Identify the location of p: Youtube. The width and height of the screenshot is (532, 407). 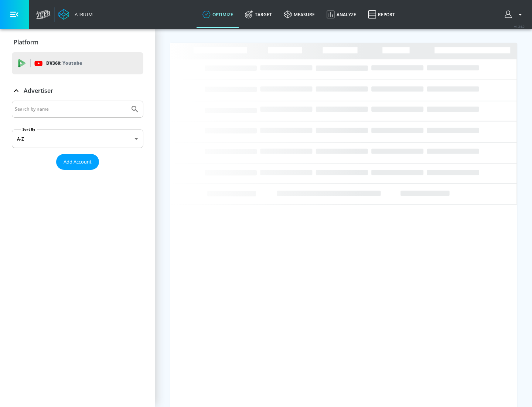
(72, 63).